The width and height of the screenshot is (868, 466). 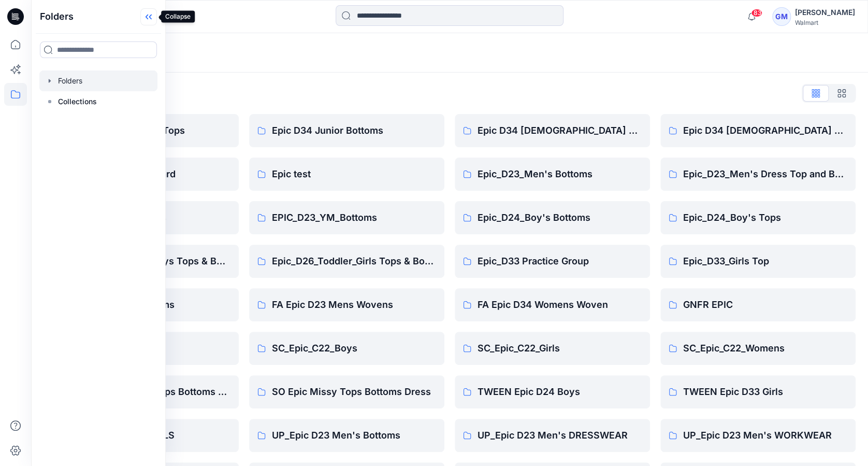 I want to click on p: TWEEN Epic D24 Boys, so click(x=560, y=392).